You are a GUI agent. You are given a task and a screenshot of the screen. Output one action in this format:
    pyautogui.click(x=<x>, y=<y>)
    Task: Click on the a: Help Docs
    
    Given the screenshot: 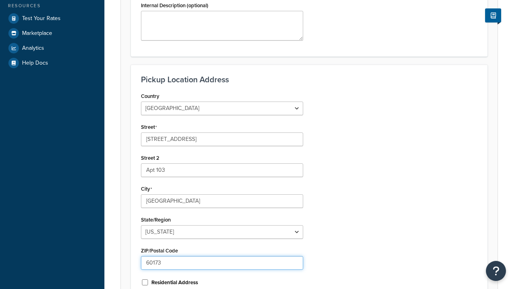 What is the action you would take?
    pyautogui.click(x=52, y=63)
    